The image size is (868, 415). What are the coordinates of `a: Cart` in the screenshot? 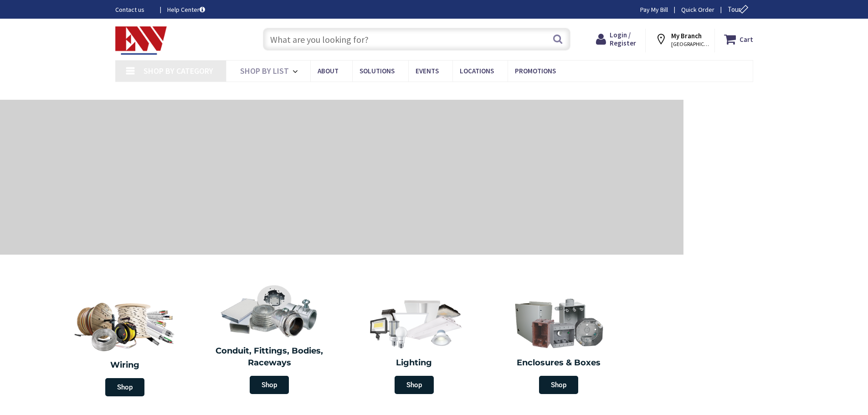 It's located at (738, 39).